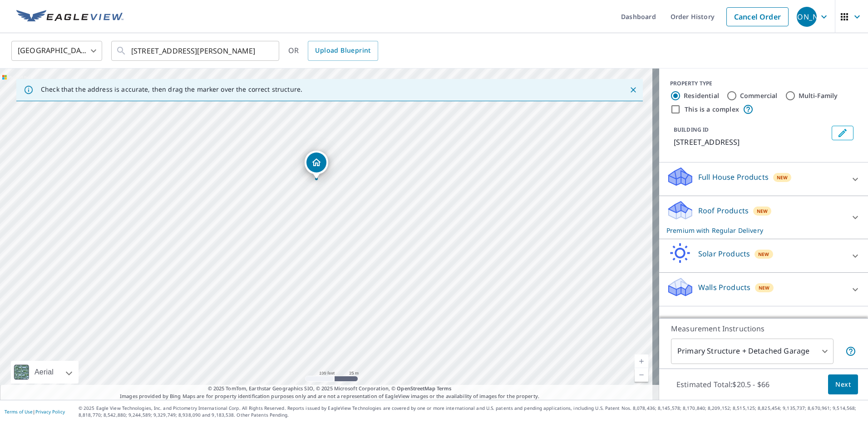 The image size is (868, 423). What do you see at coordinates (330, 388) in the screenshot?
I see `span: © 2025 TomTom, Earthstar Geographics SIO, © 2025 Microsoft Corporation, ©` at bounding box center [330, 388].